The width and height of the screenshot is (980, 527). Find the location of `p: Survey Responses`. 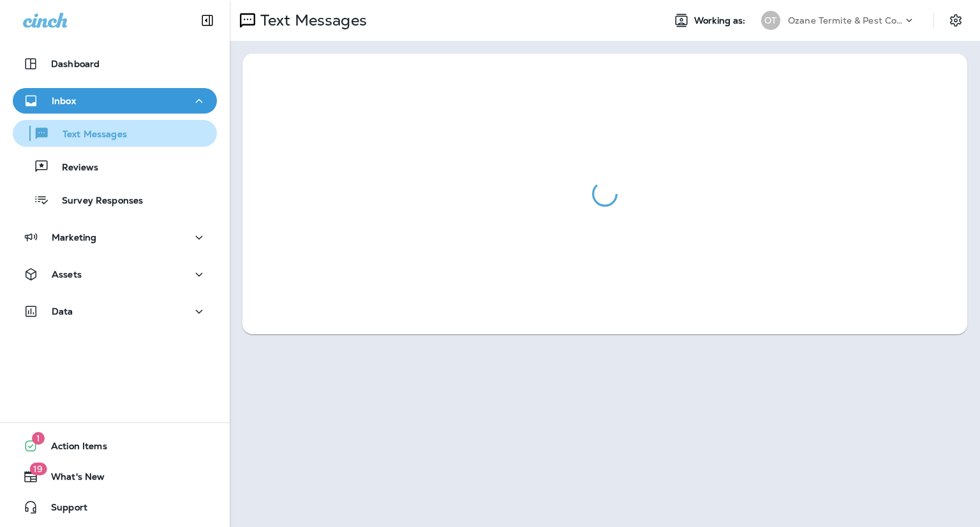

p: Survey Responses is located at coordinates (96, 201).